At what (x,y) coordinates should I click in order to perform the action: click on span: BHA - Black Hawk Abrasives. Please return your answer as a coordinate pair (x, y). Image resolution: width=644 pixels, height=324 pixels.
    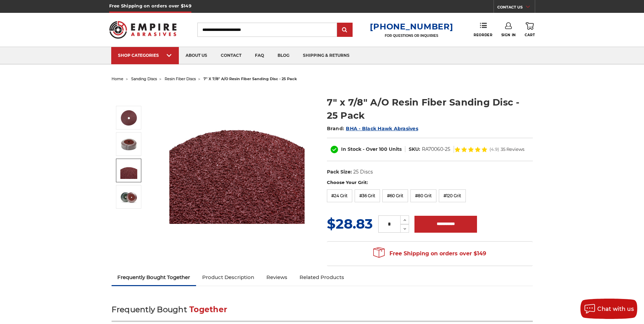
    Looking at the image, I should click on (382, 129).